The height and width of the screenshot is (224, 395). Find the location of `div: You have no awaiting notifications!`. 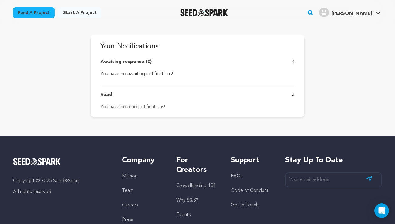

div: You have no awaiting notifications! is located at coordinates (198, 74).